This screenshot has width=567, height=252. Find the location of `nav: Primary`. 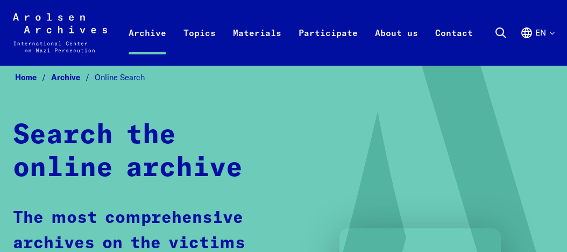

nav: Primary is located at coordinates (301, 33).